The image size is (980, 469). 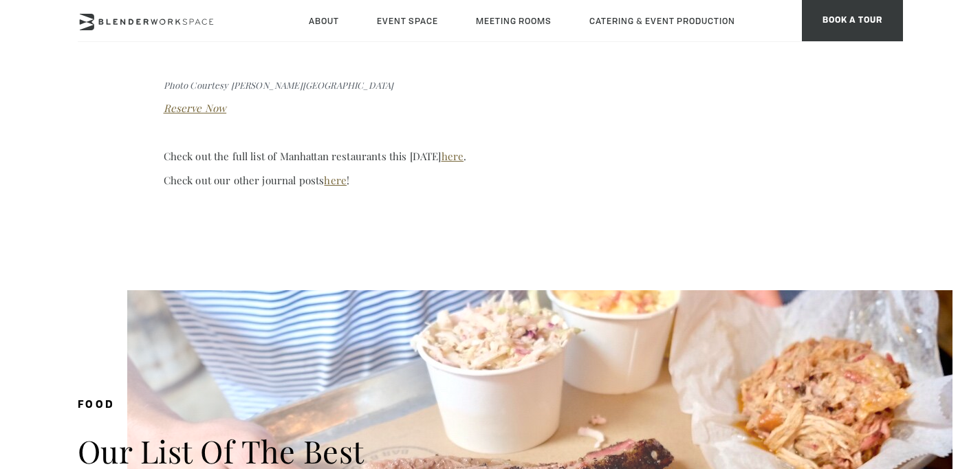 I want to click on a: Reserve Now, so click(x=196, y=108).